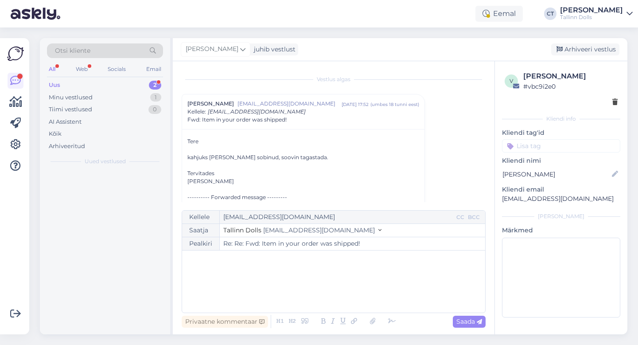 This screenshot has width=638, height=345. Describe the element at coordinates (499, 14) in the screenshot. I see `div: Eemal` at that location.